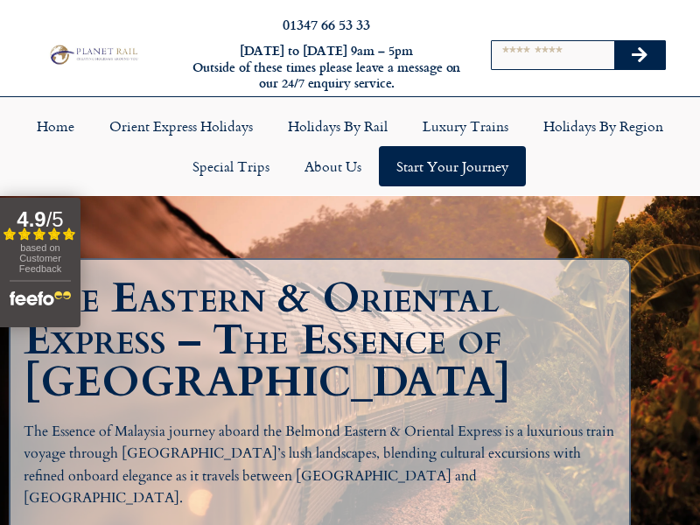  What do you see at coordinates (326, 24) in the screenshot?
I see `a: 01347 66 53 33` at bounding box center [326, 24].